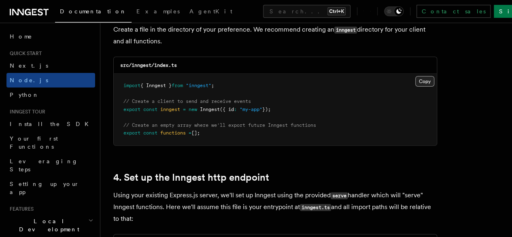 The height and width of the screenshot is (237, 512). Describe the element at coordinates (173, 133) in the screenshot. I see `span: functions` at that location.